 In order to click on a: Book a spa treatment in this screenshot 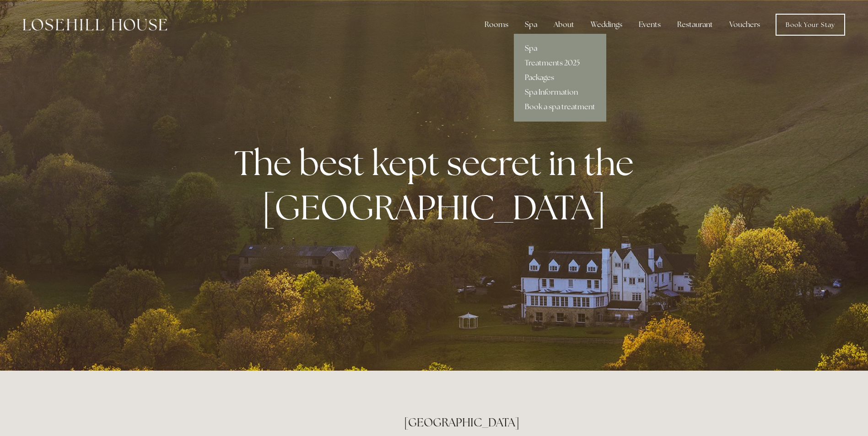, I will do `click(560, 107)`.